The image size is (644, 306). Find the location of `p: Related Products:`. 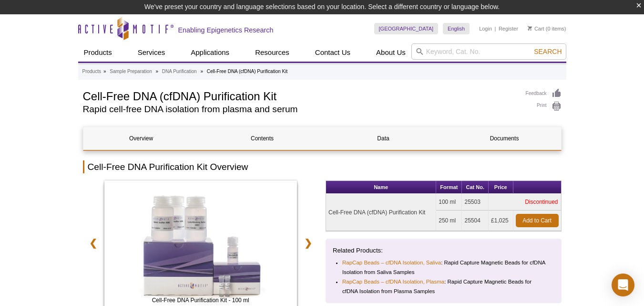

p: Related Products: is located at coordinates (443, 251).